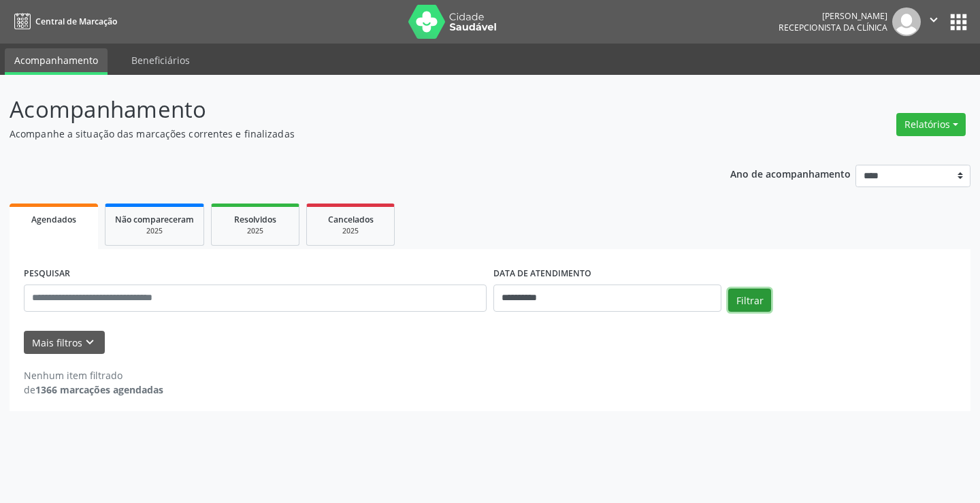 This screenshot has width=980, height=503. I want to click on i: keyboard_arrow_down, so click(90, 342).